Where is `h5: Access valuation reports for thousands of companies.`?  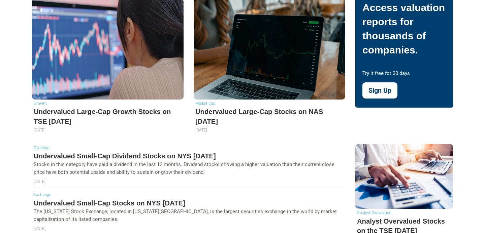 h5: Access valuation reports for thousands of companies. is located at coordinates (404, 31).